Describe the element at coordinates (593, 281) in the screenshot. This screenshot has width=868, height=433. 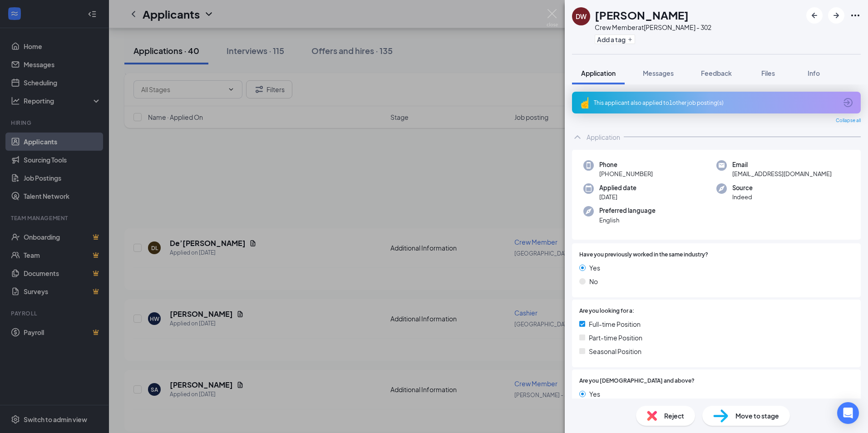
I see `span: No` at that location.